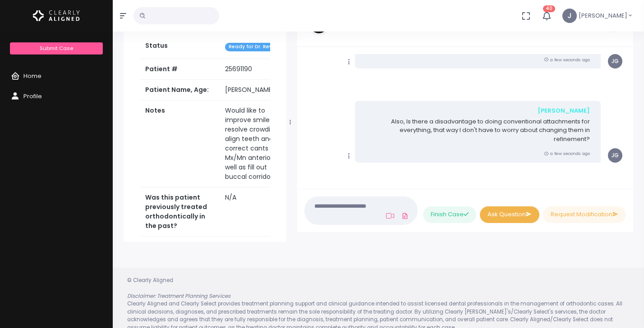 The image size is (644, 328). I want to click on span: Ready for Dr. Review, so click(254, 47).